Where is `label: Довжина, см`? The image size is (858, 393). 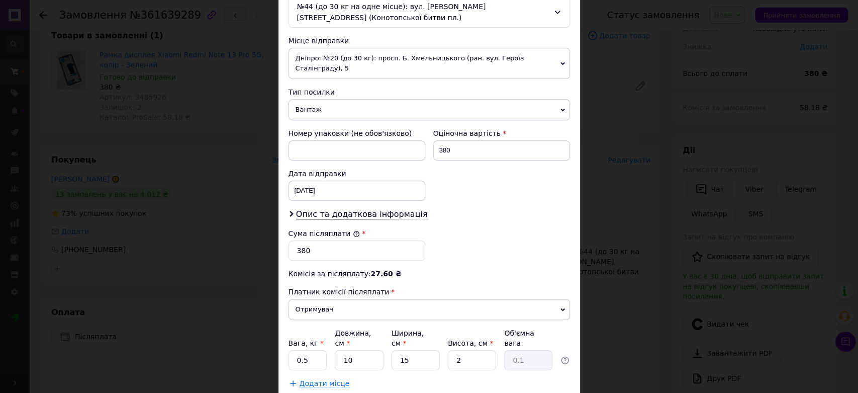 label: Довжина, см is located at coordinates (353, 338).